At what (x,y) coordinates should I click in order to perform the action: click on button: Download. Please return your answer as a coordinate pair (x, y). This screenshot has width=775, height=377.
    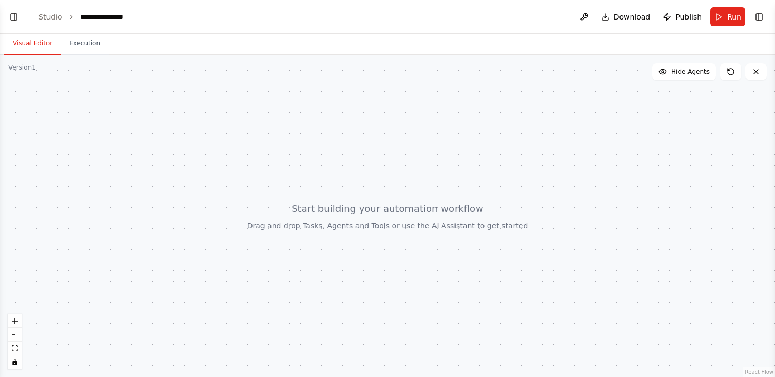
    Looking at the image, I should click on (626, 17).